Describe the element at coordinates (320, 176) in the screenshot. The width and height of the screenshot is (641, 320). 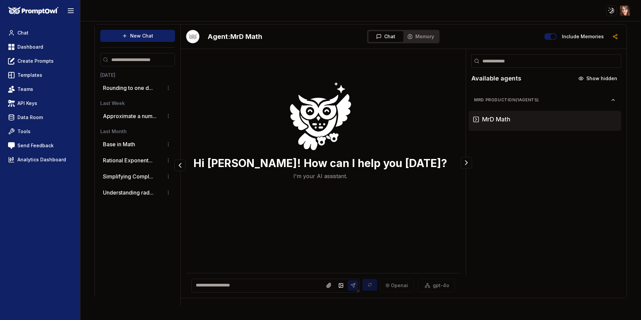
I see `p: I'm your AI assistant.` at that location.